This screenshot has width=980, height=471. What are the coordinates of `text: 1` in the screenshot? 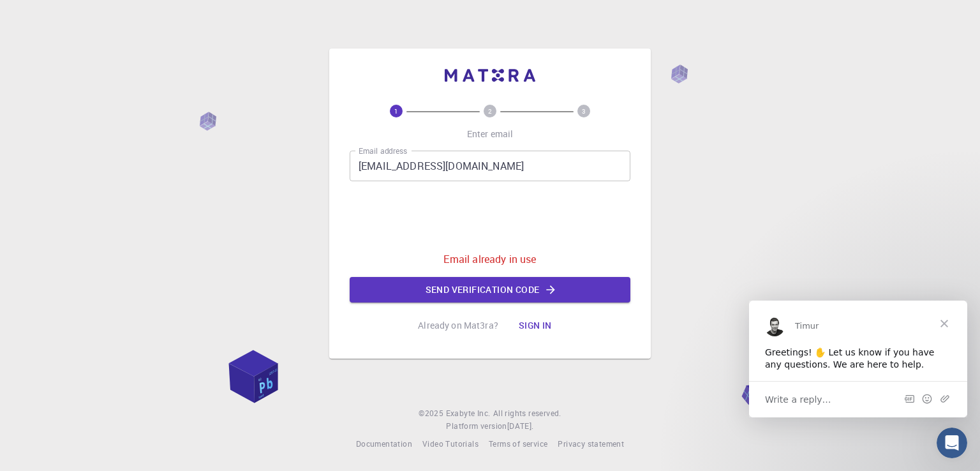 It's located at (396, 111).